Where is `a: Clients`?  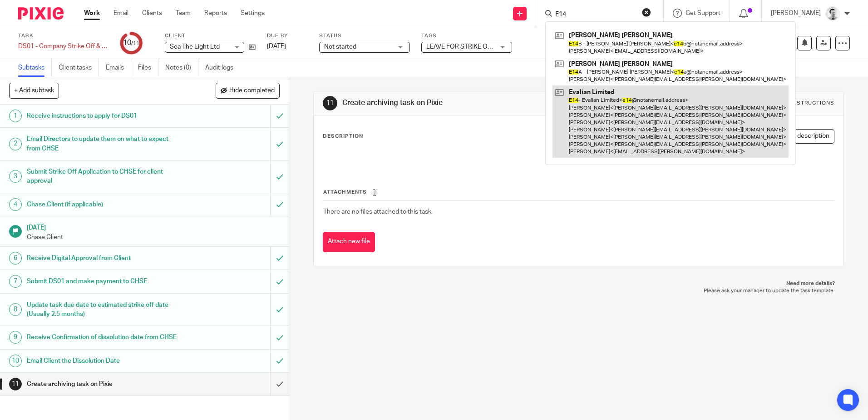
a: Clients is located at coordinates (152, 13).